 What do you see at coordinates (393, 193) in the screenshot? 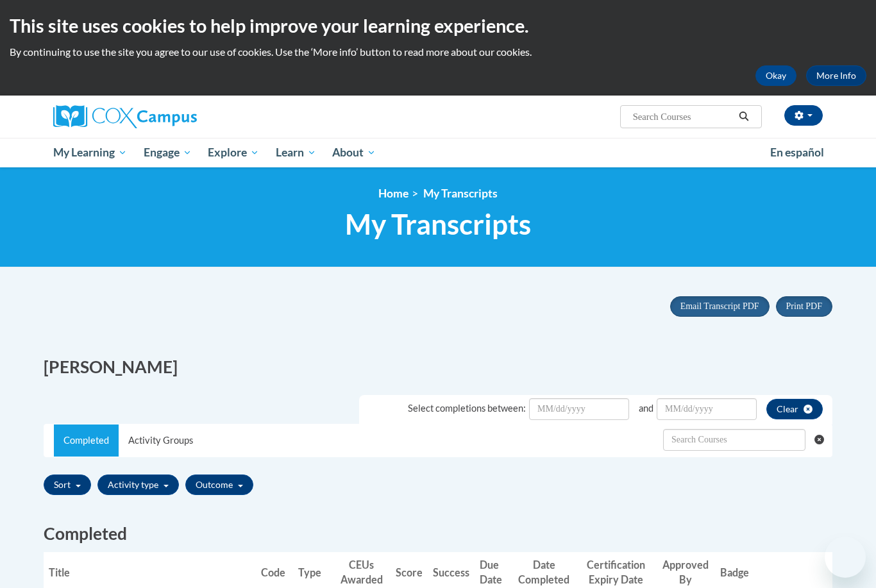
I see `a: Home` at bounding box center [393, 193].